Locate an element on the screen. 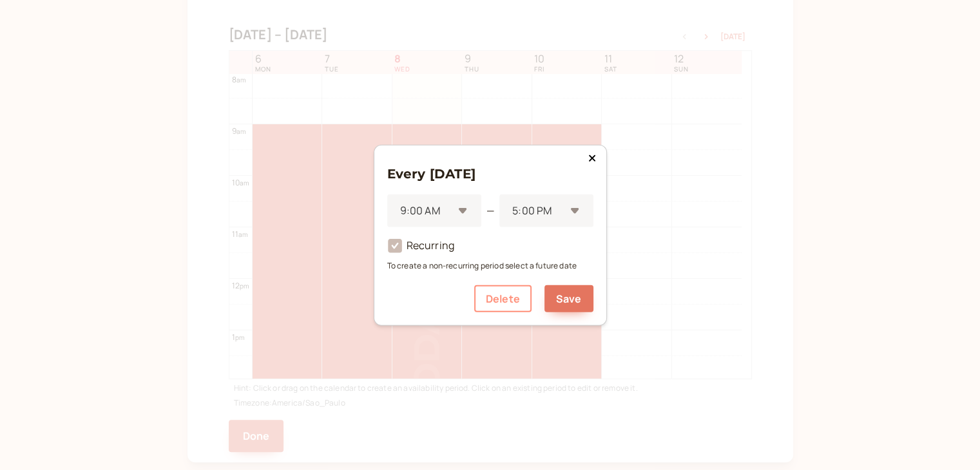 The height and width of the screenshot is (470, 980). button: Delete is located at coordinates (502, 298).